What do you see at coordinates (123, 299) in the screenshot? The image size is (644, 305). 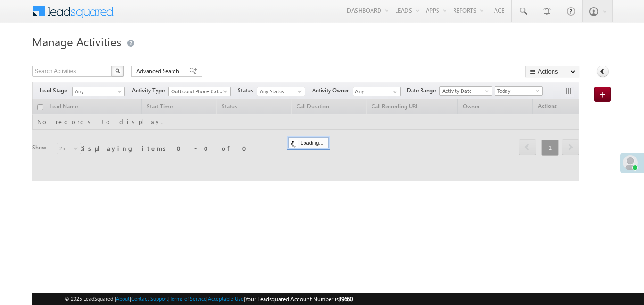 I see `a: About` at bounding box center [123, 299].